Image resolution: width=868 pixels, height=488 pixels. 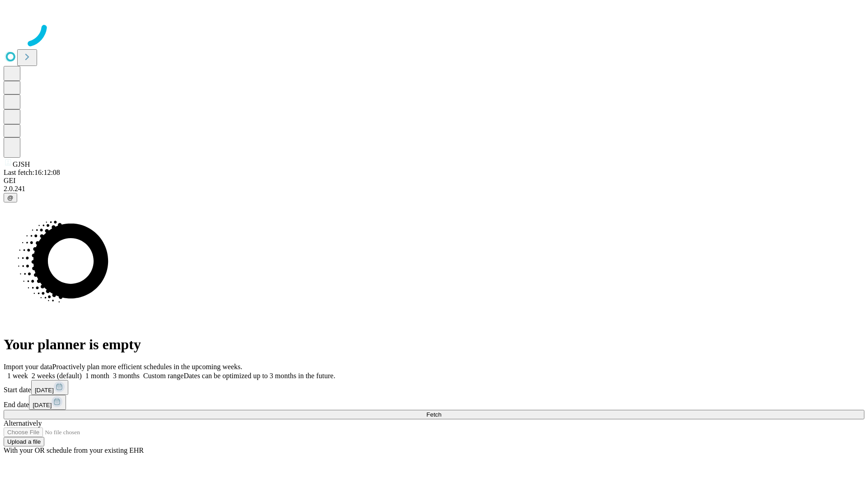 I want to click on div: GEI, so click(x=434, y=181).